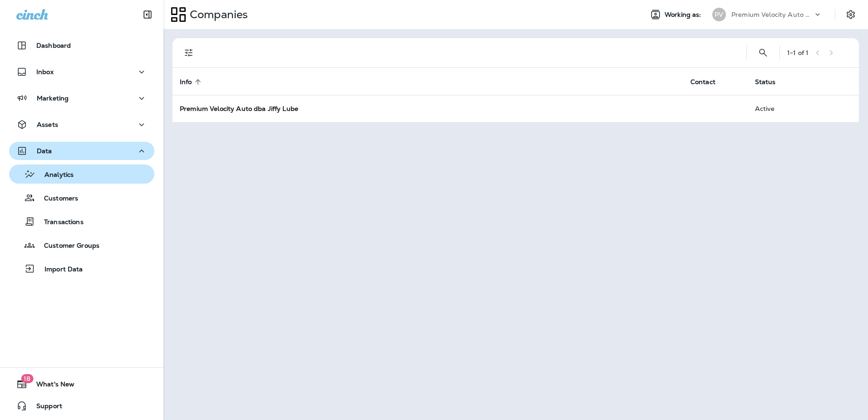 This screenshot has width=868, height=420. Describe the element at coordinates (54, 45) in the screenshot. I see `p: Dashboard` at that location.